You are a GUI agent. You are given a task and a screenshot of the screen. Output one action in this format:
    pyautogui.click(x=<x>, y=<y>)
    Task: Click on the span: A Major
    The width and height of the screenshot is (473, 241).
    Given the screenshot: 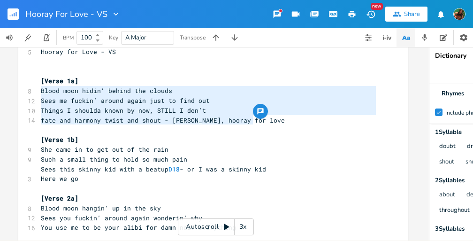 What is the action you would take?
    pyautogui.click(x=136, y=38)
    